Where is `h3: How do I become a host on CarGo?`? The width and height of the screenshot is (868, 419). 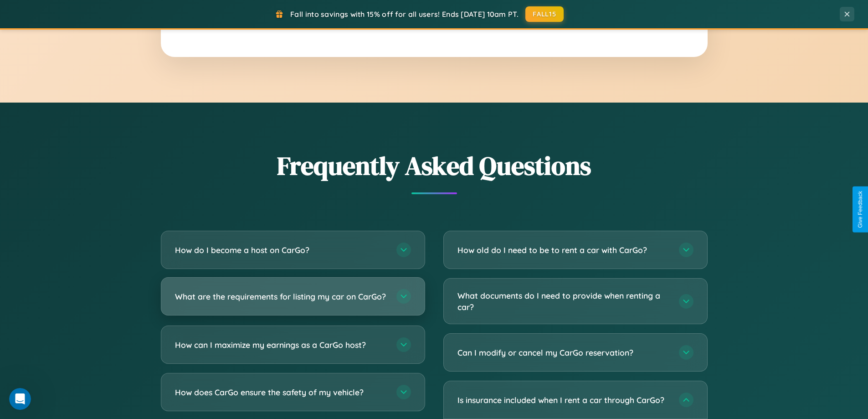
h3: How do I become a host on CarGo? is located at coordinates (281, 250).